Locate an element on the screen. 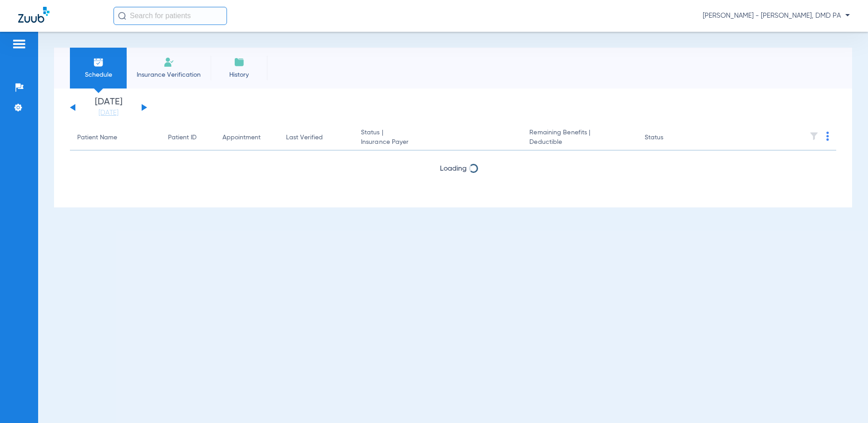 The width and height of the screenshot is (868, 423). img: Search Icon is located at coordinates (122, 16).